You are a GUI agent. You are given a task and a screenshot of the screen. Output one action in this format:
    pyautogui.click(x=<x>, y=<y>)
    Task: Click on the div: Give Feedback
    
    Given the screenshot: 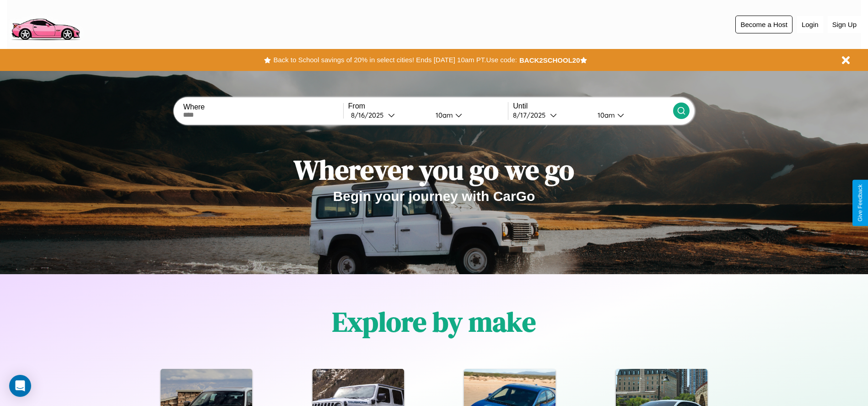 What is the action you would take?
    pyautogui.click(x=861, y=203)
    